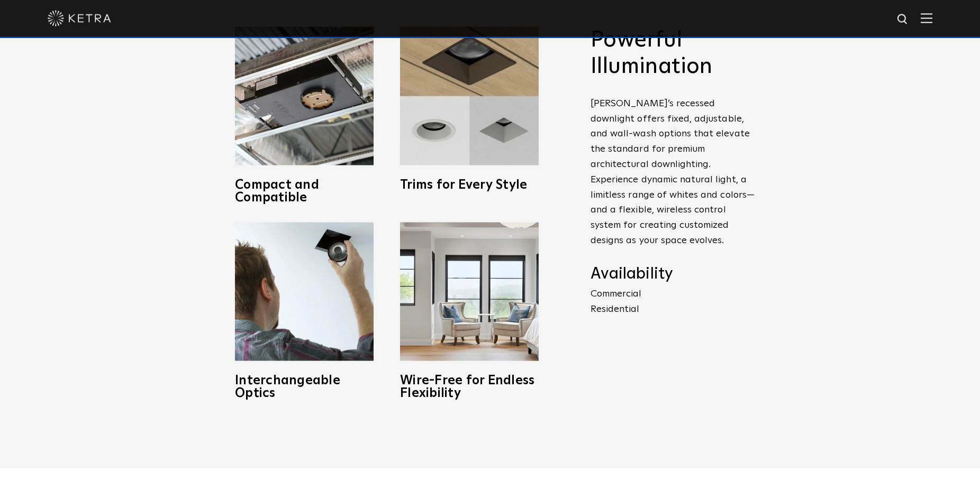 This screenshot has width=980, height=490. What do you see at coordinates (673, 54) in the screenshot?
I see `h2: Powerful Illumination` at bounding box center [673, 54].